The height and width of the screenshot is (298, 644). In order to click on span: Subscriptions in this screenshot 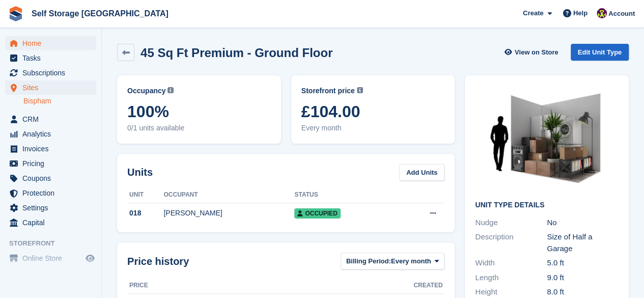, I will do `click(53, 73)`.